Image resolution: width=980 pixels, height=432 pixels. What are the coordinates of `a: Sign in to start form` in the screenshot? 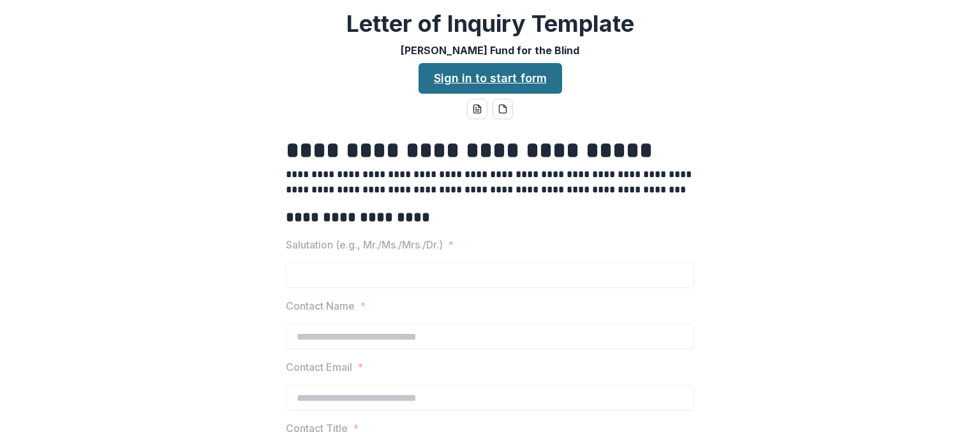 It's located at (490, 79).